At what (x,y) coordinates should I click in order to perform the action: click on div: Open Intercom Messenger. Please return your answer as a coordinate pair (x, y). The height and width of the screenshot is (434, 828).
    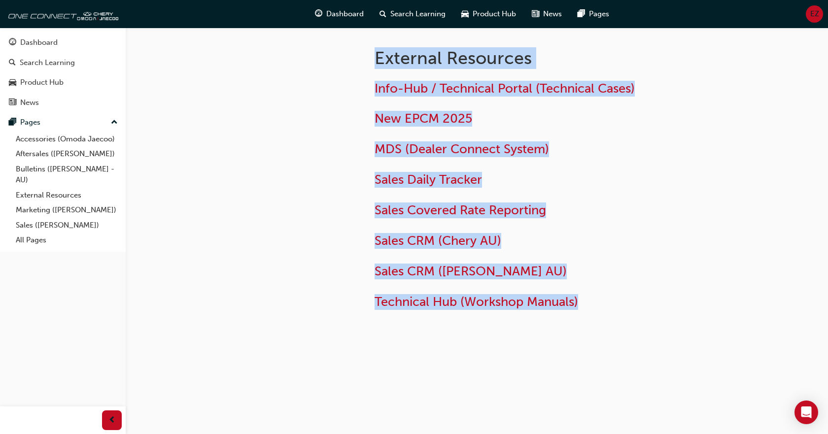
    Looking at the image, I should click on (807, 413).